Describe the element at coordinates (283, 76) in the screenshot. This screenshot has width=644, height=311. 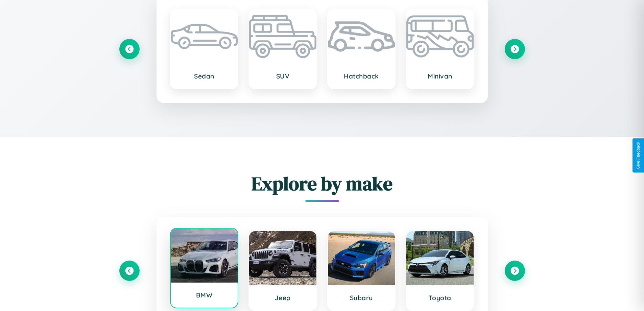
I see `h3: SUV` at that location.